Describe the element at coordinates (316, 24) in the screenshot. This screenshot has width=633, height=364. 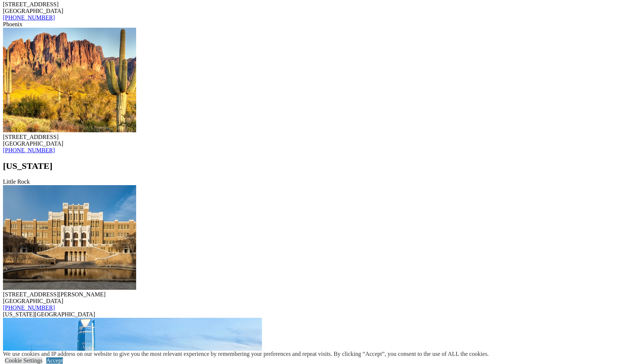
I see `div: Phoenix` at that location.